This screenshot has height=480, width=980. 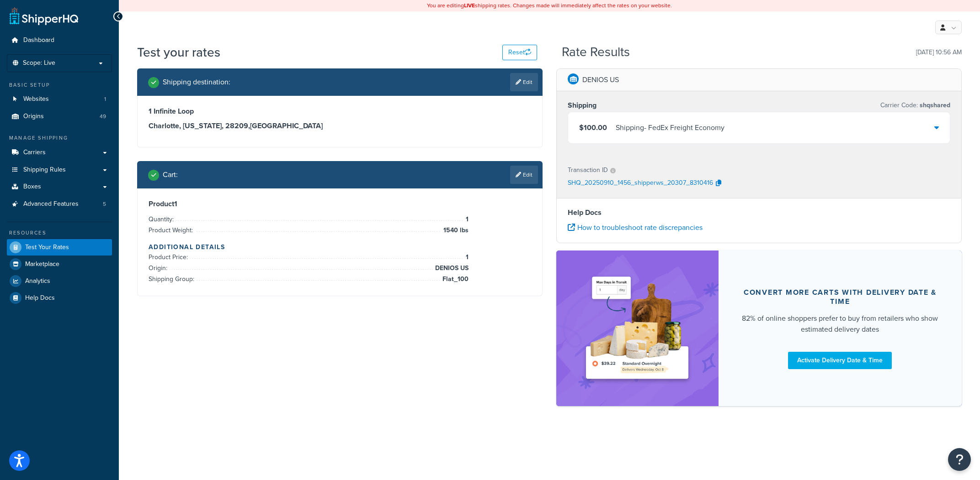 What do you see at coordinates (933, 105) in the screenshot?
I see `span: shqshared` at bounding box center [933, 105].